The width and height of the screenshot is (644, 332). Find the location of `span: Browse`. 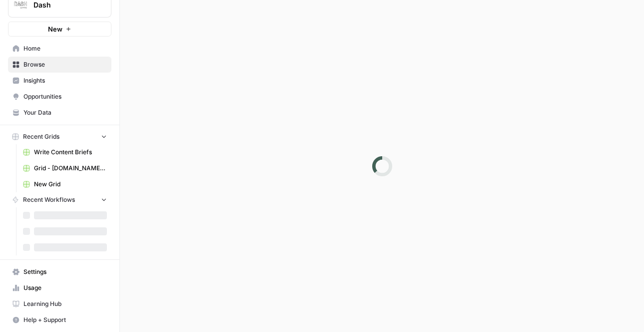

span: Browse is located at coordinates (65, 65).